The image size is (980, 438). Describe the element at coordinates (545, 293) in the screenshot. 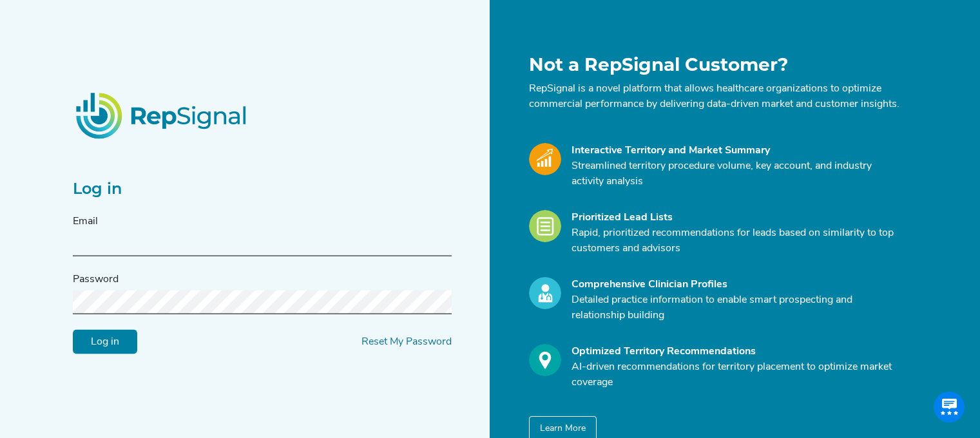

I see `img: Profile_Icon.739e2aba.svg` at that location.